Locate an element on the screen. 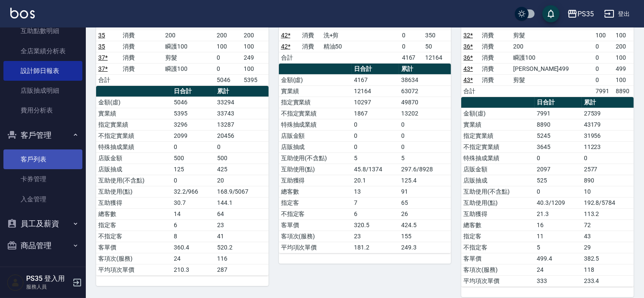 The height and width of the screenshot is (298, 644). td: 5046 is located at coordinates (193, 102).